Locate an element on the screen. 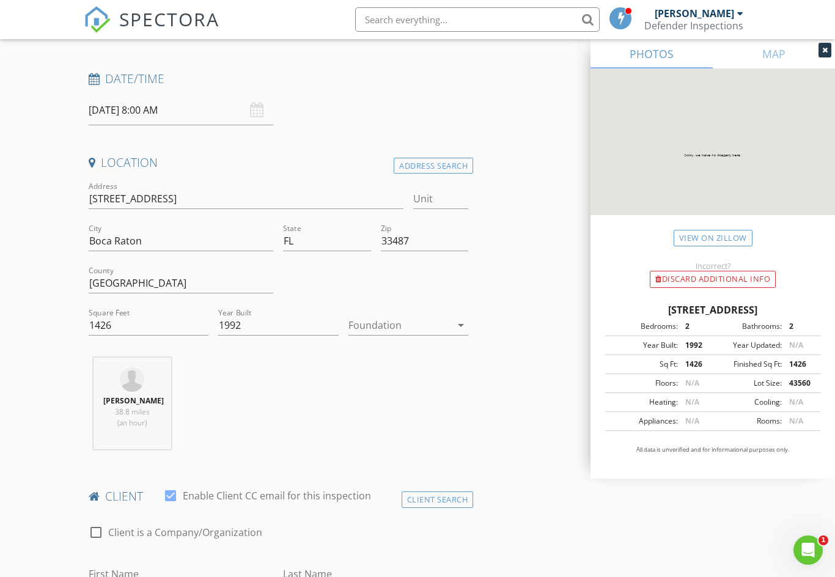 Image resolution: width=835 pixels, height=577 pixels. label: Enable Client CC email for this inspection is located at coordinates (277, 495).